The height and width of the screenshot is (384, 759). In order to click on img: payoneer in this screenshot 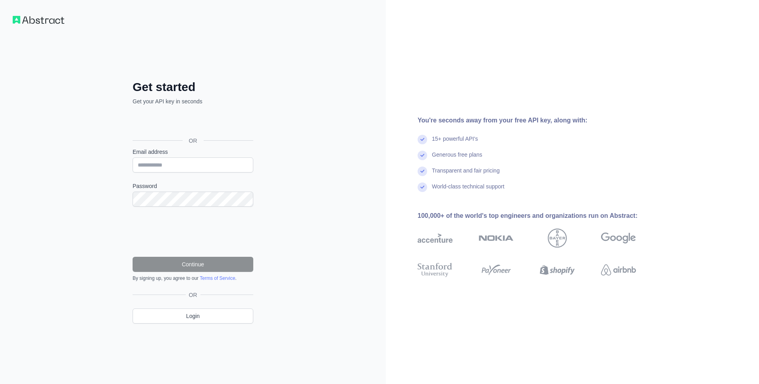, I will do `click(496, 270)`.